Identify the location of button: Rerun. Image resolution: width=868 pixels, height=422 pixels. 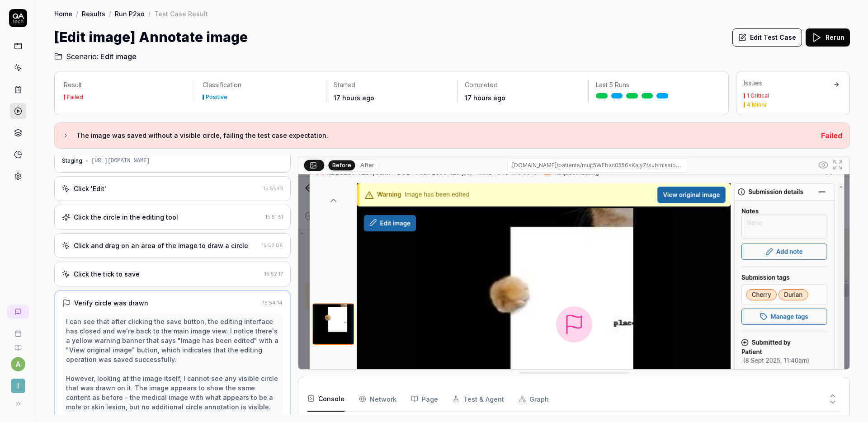
(828, 37).